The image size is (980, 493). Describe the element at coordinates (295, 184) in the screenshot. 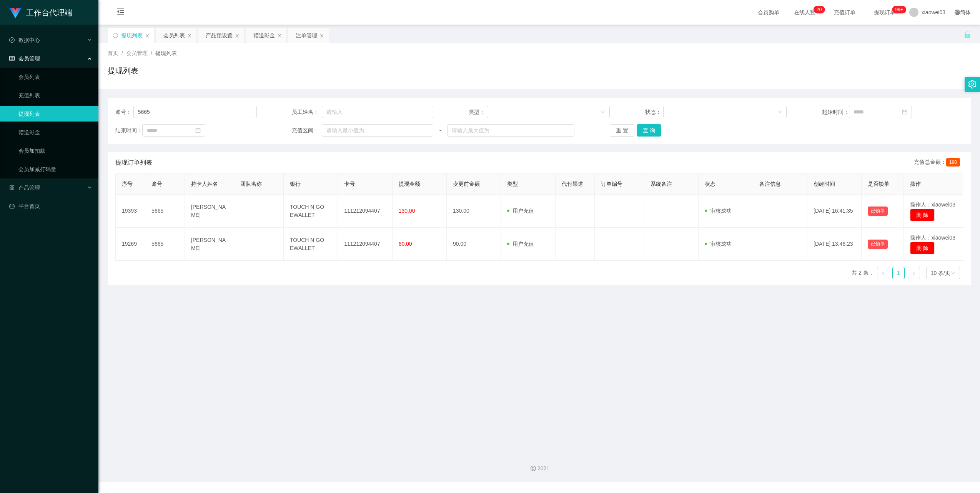

I see `span: 银行` at that location.